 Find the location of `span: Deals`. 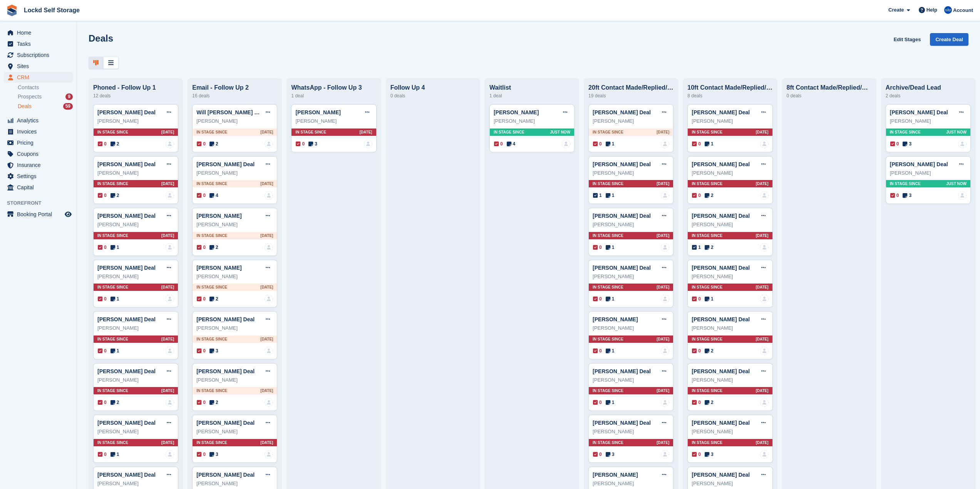

span: Deals is located at coordinates (25, 106).